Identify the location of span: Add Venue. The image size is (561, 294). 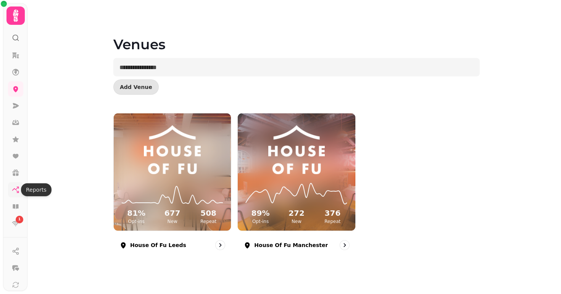
(136, 87).